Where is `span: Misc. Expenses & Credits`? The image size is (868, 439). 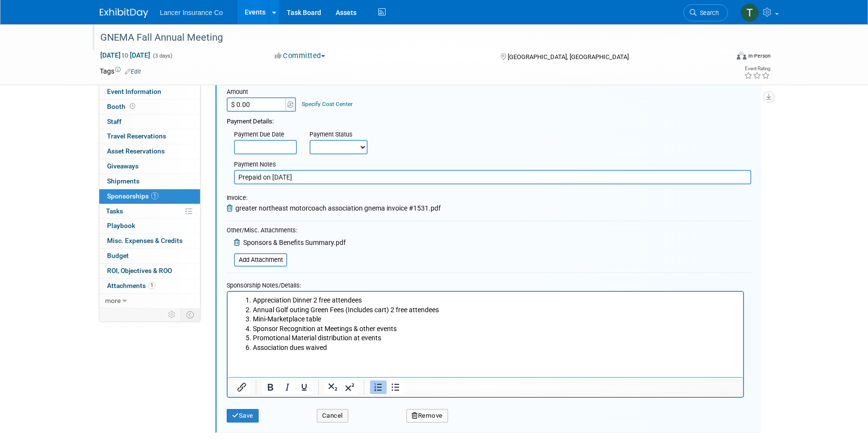 span: Misc. Expenses & Credits is located at coordinates (145, 241).